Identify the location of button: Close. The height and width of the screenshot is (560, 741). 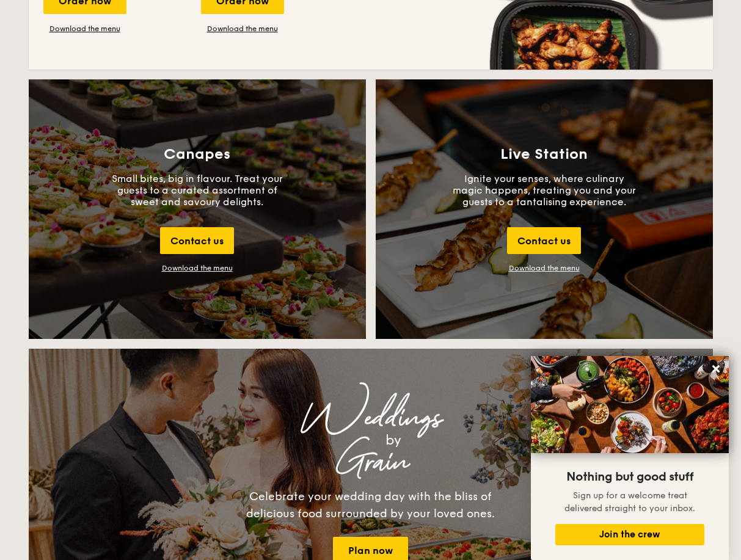
(716, 369).